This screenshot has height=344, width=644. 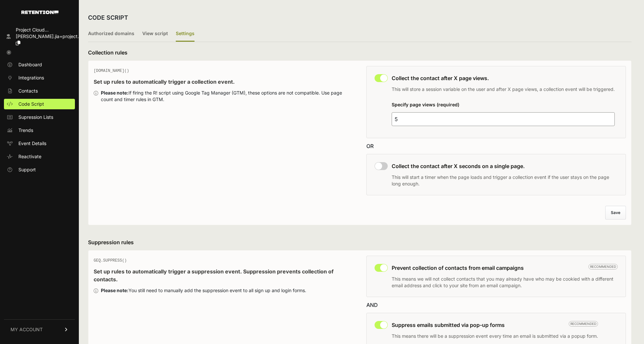 What do you see at coordinates (504, 181) in the screenshot?
I see `p: This will start a timer when the page loads and trigger a collection event if the user stays on t...` at bounding box center [504, 181].